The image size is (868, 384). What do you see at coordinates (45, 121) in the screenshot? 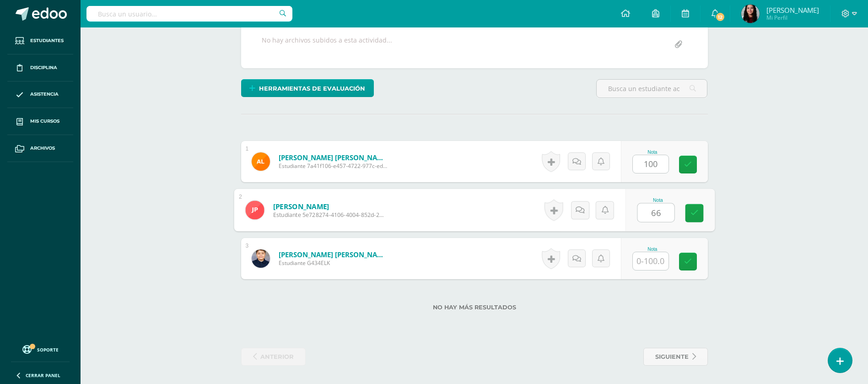
I see `span: Mis cursos` at bounding box center [45, 121].